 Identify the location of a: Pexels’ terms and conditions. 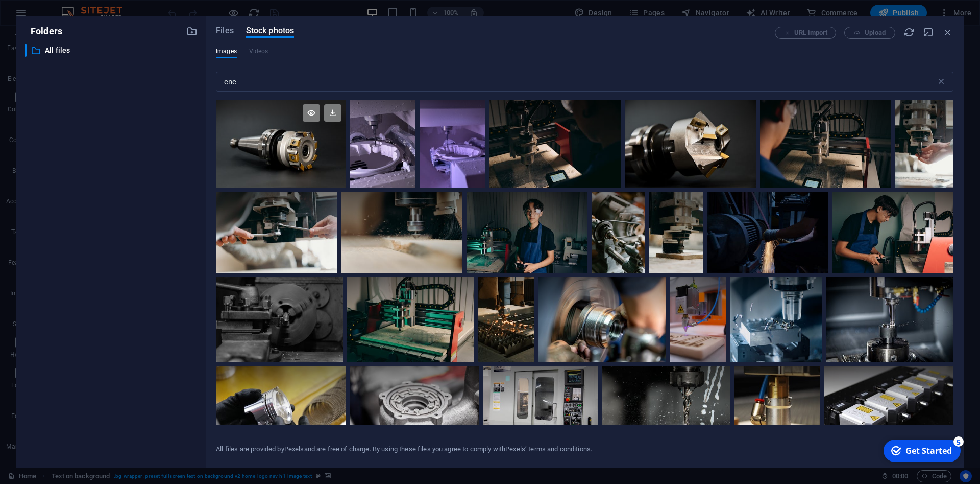
(548, 448).